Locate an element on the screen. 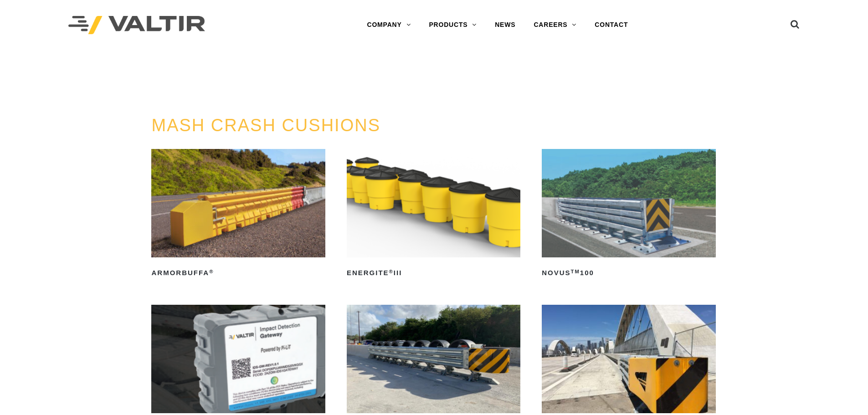 The image size is (868, 415). a: ArmorBuffa® is located at coordinates (238, 215).